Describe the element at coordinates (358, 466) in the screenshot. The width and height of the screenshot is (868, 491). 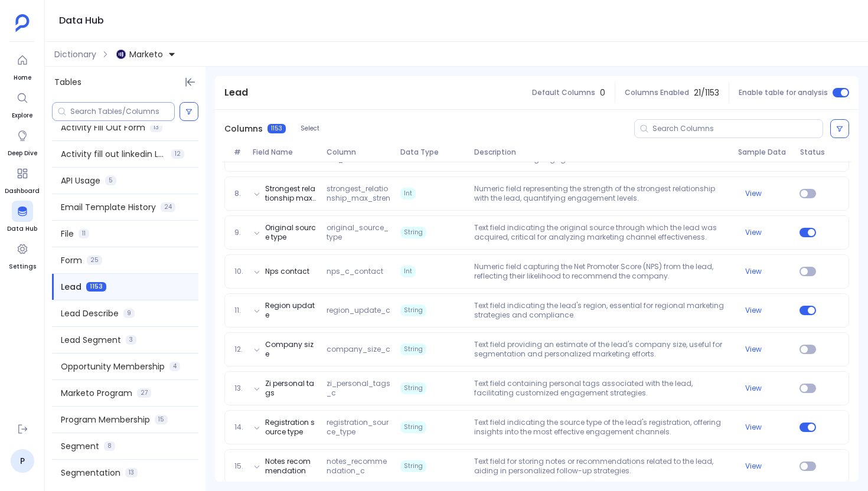
I see `span: notes_recommendation_c` at that location.